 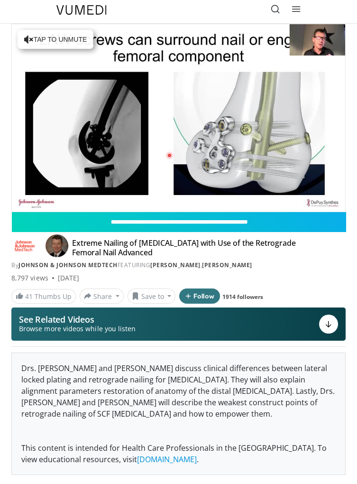 What do you see at coordinates (178, 118) in the screenshot?
I see `video-js: Video Player` at bounding box center [178, 118].